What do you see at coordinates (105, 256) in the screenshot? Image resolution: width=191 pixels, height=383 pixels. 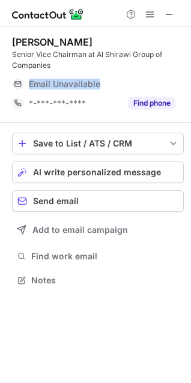 I see `span: Find work email` at bounding box center [105, 256].